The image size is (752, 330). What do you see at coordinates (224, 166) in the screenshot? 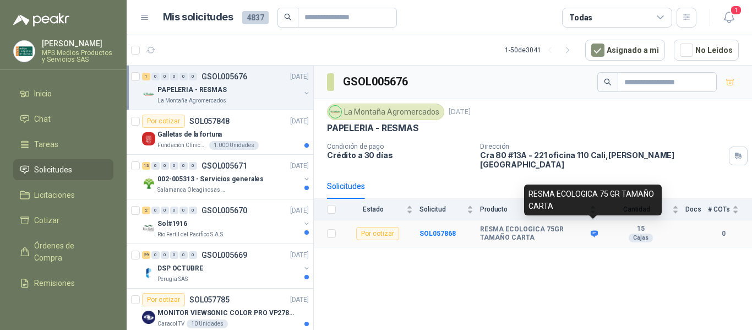
I see `p: GSOL005671` at bounding box center [224, 166].